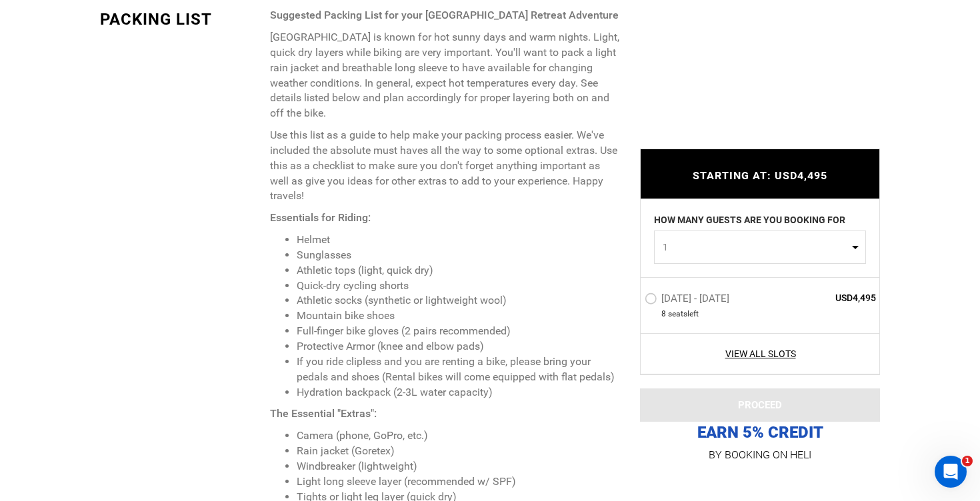 This screenshot has width=980, height=501. Describe the element at coordinates (445, 166) in the screenshot. I see `p: Use this list as a guide to help make your packing process easier. We've included the absolute mu...` at that location.